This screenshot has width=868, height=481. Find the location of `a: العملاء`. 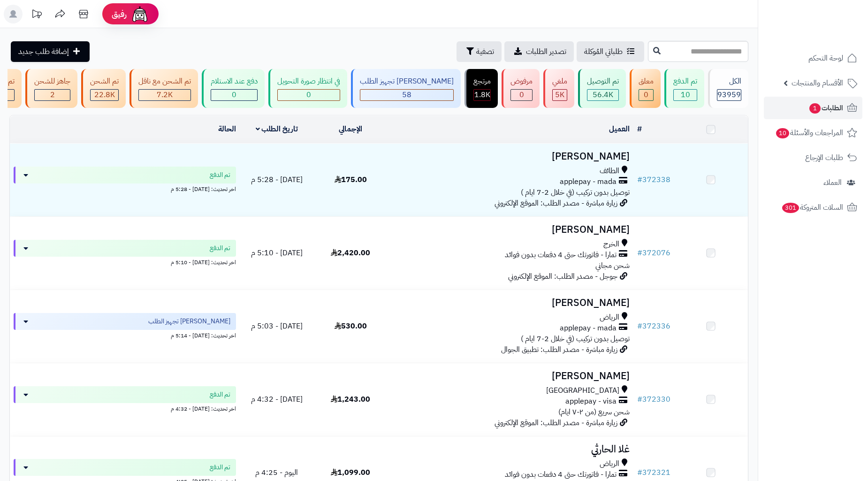

a: العملاء is located at coordinates (813, 183).